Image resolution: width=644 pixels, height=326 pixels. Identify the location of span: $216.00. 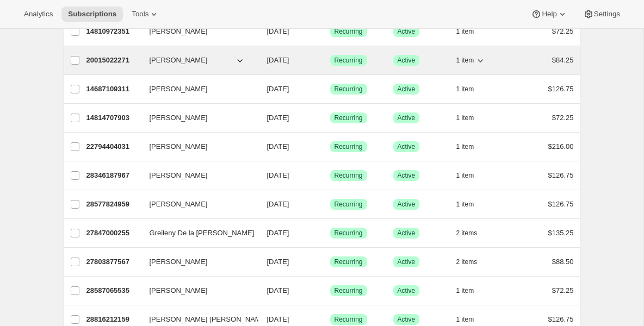
(561, 147).